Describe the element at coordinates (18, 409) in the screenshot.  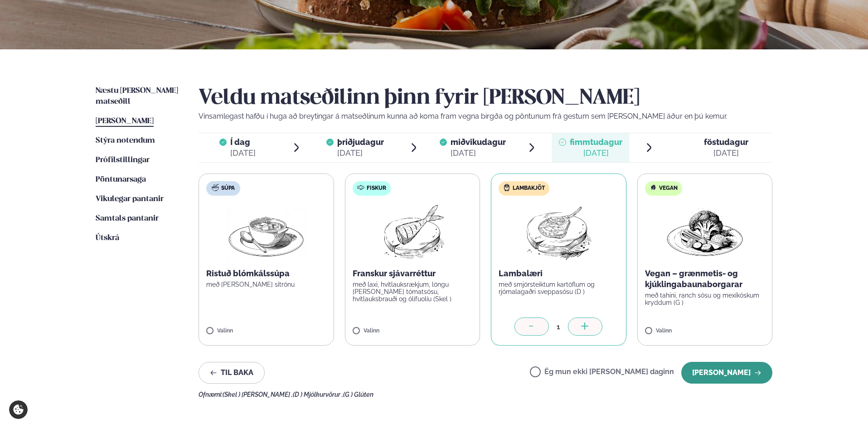
I see `a: Cookie settings` at that location.